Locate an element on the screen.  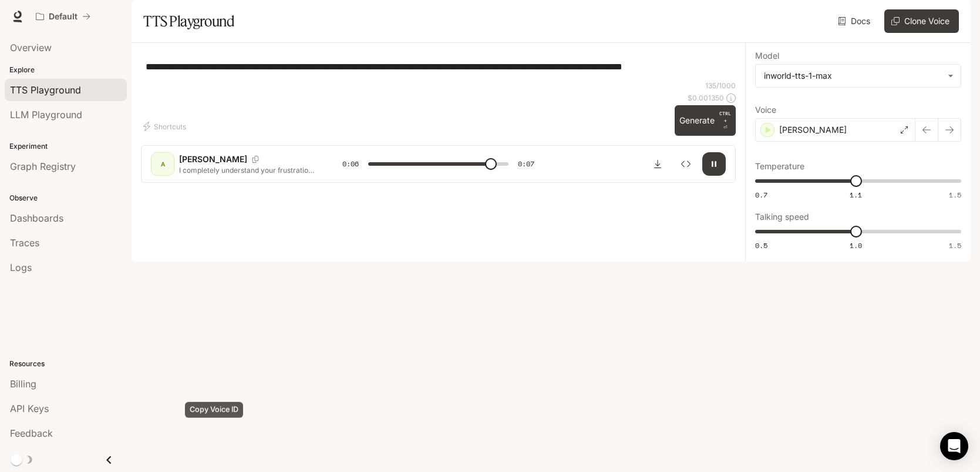
button: Shortcuts is located at coordinates (166, 126).